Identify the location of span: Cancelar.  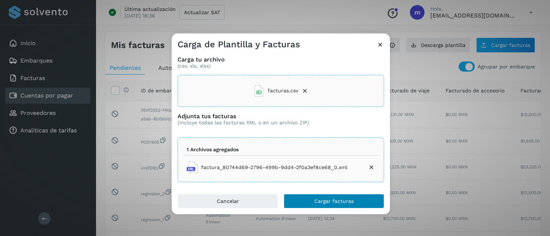
(228, 201).